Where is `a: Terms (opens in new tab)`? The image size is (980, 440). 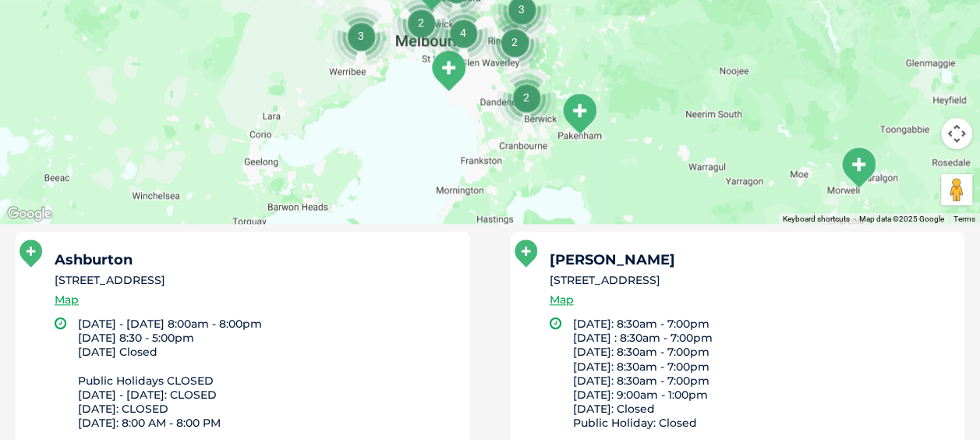
a: Terms (opens in new tab) is located at coordinates (964, 218).